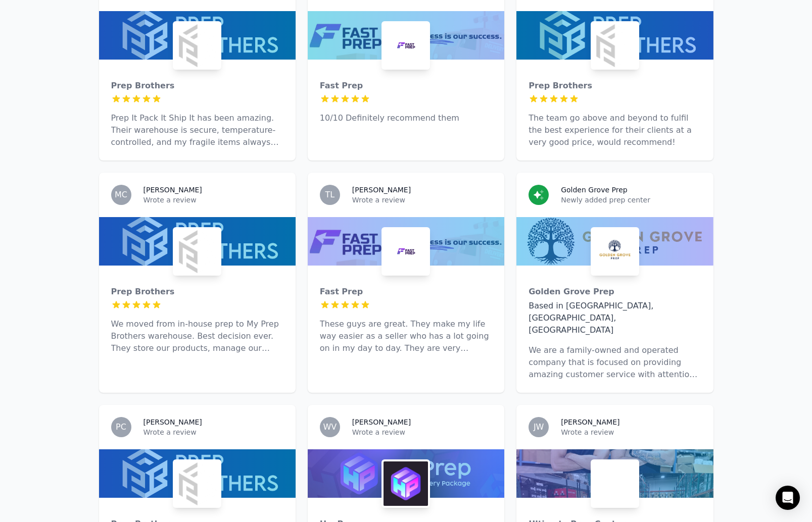 The height and width of the screenshot is (522, 812). What do you see at coordinates (197, 130) in the screenshot?
I see `p: Prep It Pack It Ship It has been amazing. Their warehouse is secure, temperature-controlled, and ...` at bounding box center [197, 130].